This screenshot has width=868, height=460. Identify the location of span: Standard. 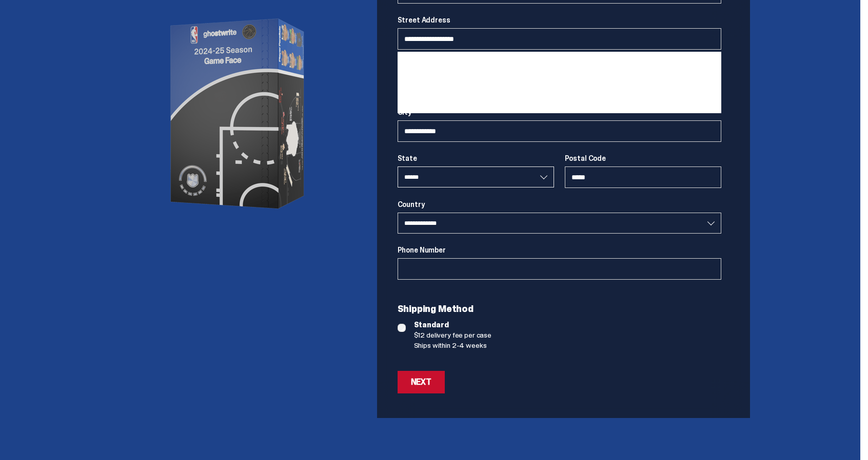
(568, 325).